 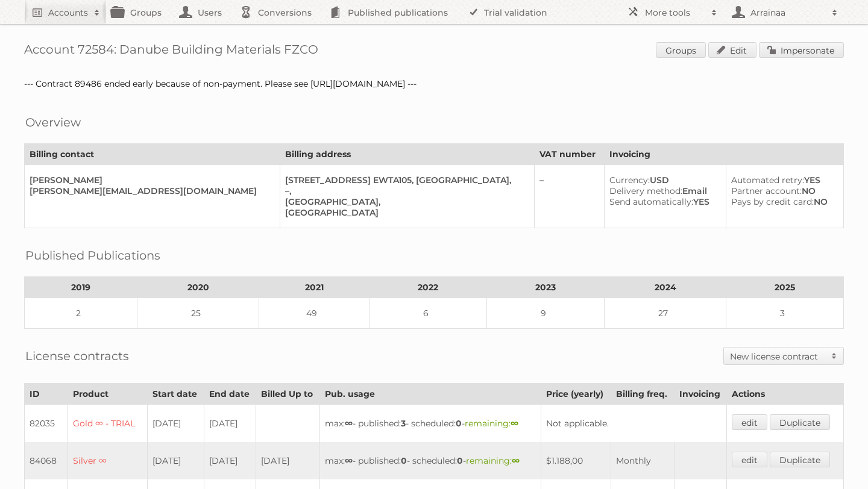 I want to click on span: Send automatically:, so click(x=651, y=202).